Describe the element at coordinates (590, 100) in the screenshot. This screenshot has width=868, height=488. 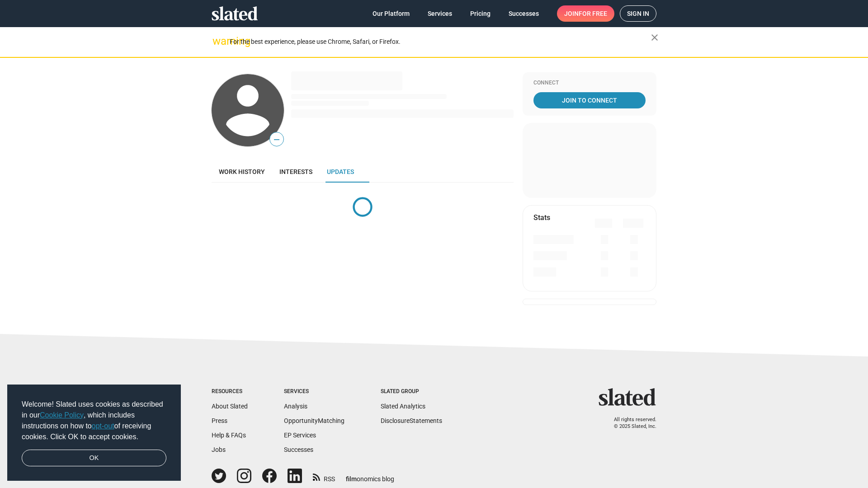
I see `a: Join To Connect` at that location.